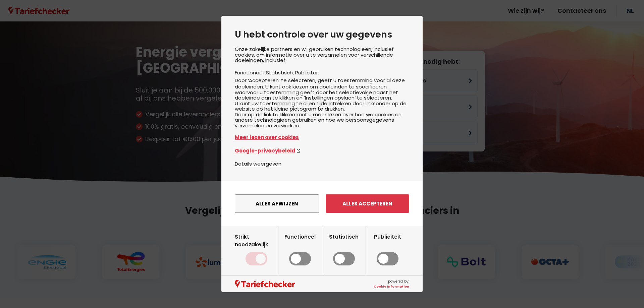 The image size is (644, 308). Describe the element at coordinates (388, 250) in the screenshot. I see `label: Publiciteit` at that location.